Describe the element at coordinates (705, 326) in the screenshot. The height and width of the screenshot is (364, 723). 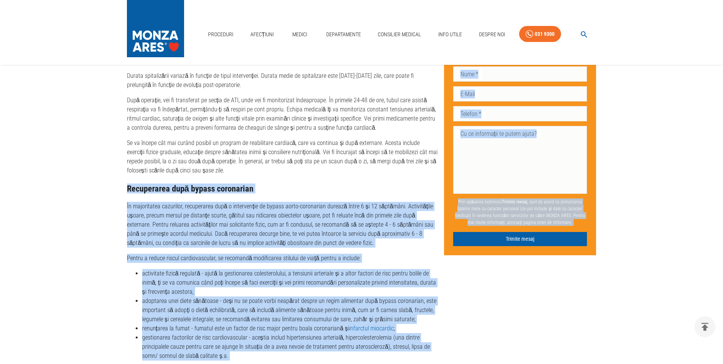
I see `button: delete` at that location.